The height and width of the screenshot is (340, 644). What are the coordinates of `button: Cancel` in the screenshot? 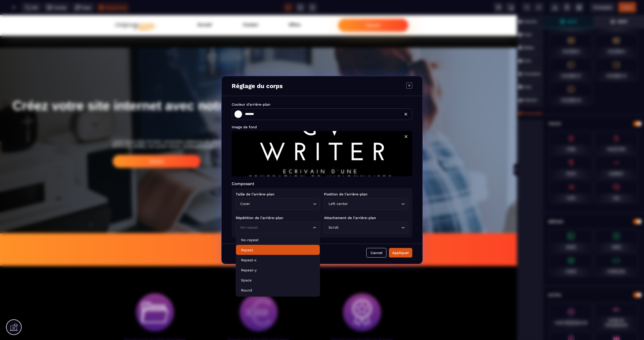 It's located at (376, 253).